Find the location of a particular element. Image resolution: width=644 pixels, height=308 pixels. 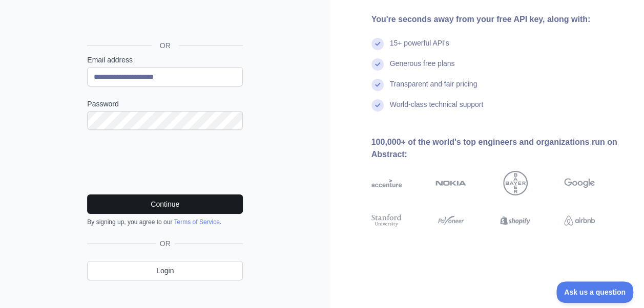

img: shopify is located at coordinates (515, 220).